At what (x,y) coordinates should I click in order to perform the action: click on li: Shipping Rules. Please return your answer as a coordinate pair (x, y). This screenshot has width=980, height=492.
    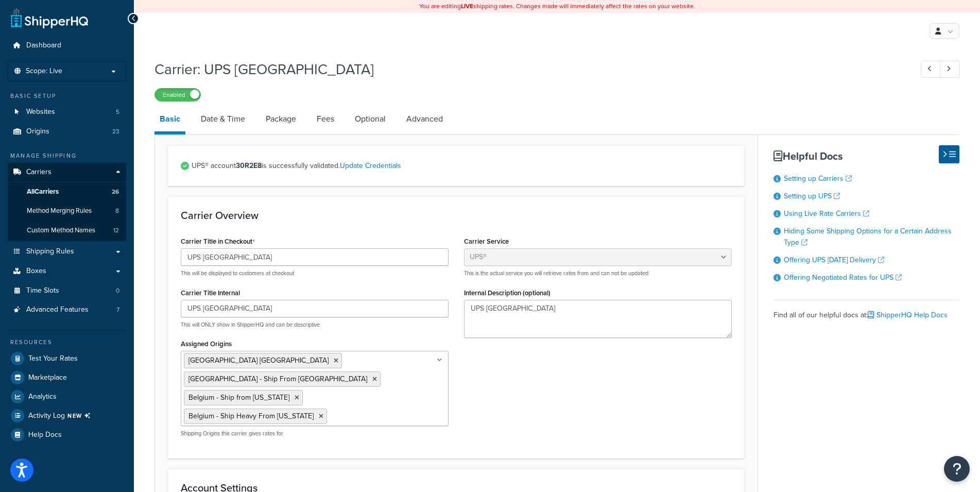
    Looking at the image, I should click on (67, 251).